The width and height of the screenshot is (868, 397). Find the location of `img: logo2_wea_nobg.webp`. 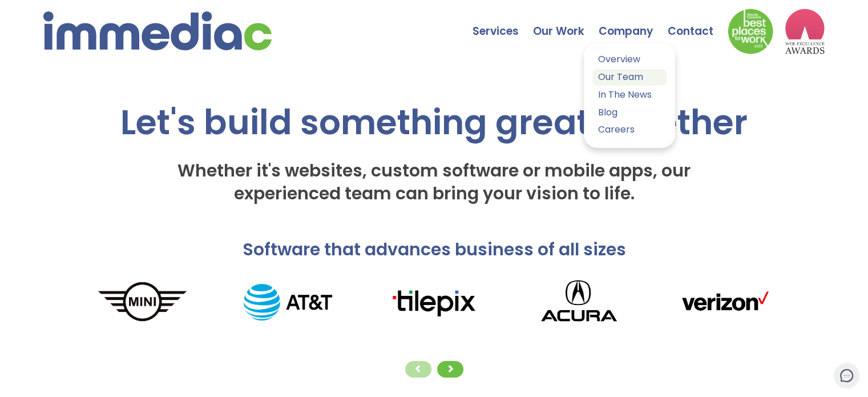

img: logo2_wea_nobg.webp is located at coordinates (804, 31).